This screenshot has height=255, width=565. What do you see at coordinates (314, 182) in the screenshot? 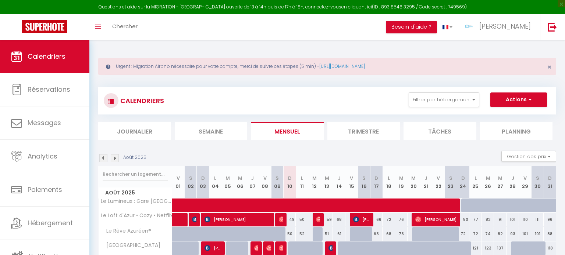
I see `th: 12` at bounding box center [314, 182].